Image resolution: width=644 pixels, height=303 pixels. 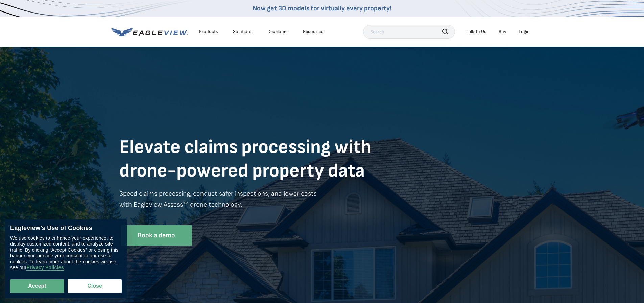 I want to click on button: Close, so click(x=94, y=286).